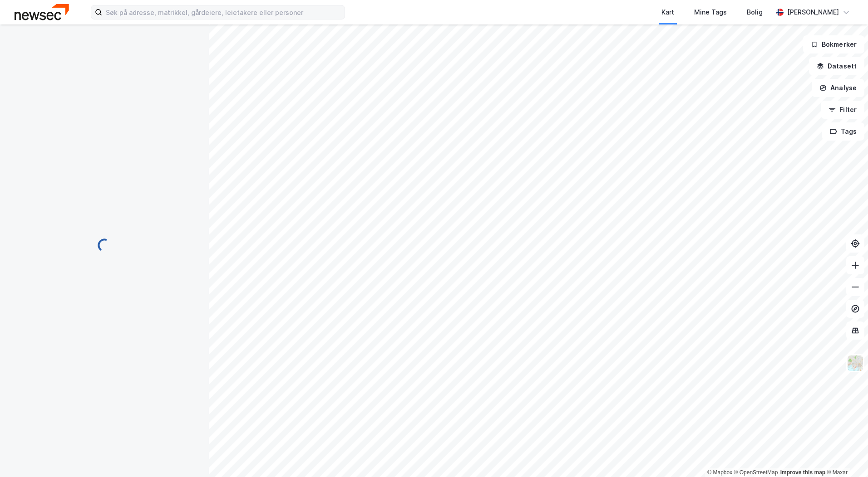 Image resolution: width=868 pixels, height=477 pixels. I want to click on div: Mine Tags, so click(711, 12).